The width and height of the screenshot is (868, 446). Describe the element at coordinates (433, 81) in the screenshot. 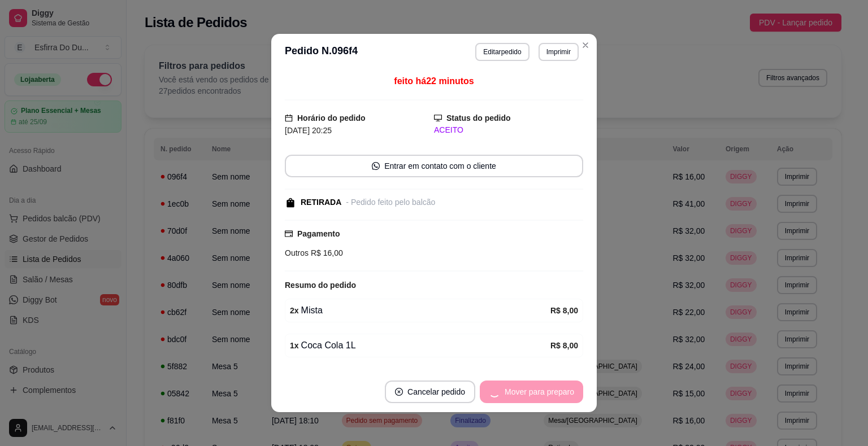

I see `span: feito há 22 minutos` at that location.